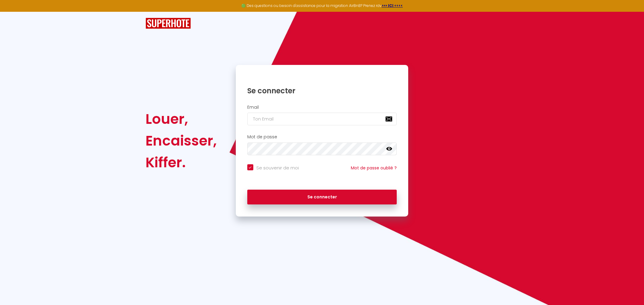 The image size is (644, 305). What do you see at coordinates (392, 5) in the screenshot?
I see `a: >>> ICI <<<<` at bounding box center [392, 5].